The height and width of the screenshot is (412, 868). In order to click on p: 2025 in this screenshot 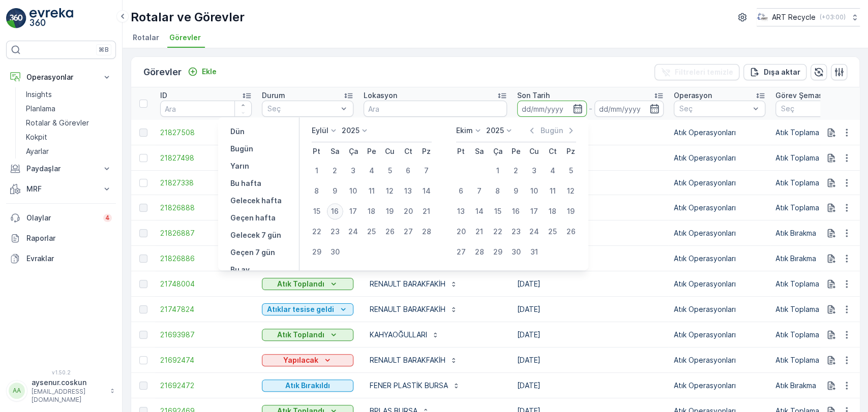, I will do `click(494, 131)`.